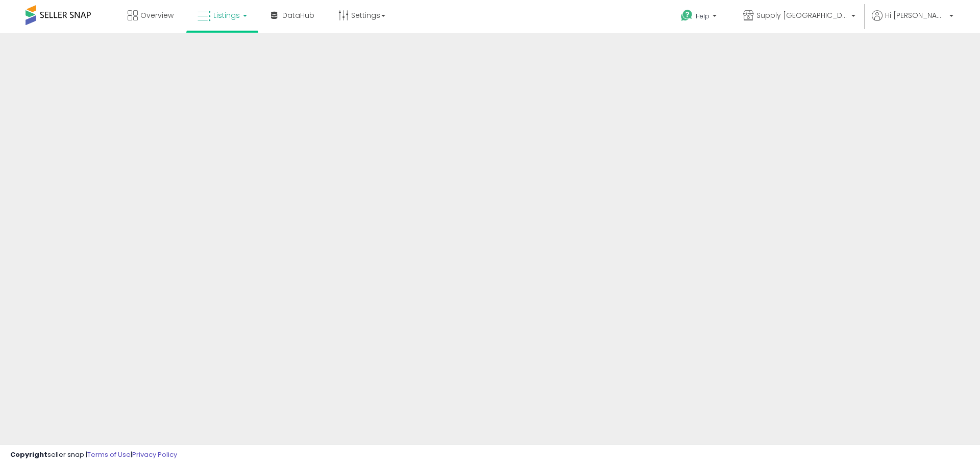 Image resolution: width=980 pixels, height=465 pixels. Describe the element at coordinates (298, 16) in the screenshot. I see `span: DataHub` at that location.